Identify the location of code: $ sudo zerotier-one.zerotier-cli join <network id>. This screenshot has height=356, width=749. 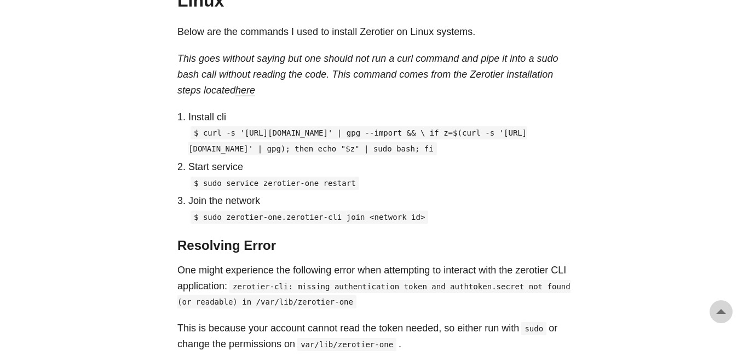
(309, 217).